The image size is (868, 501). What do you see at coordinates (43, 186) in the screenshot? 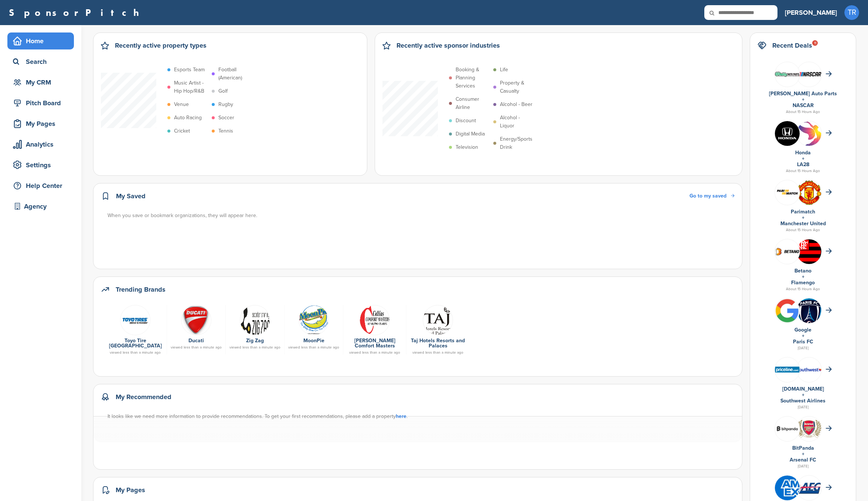
I see `div: Help Center` at bounding box center [43, 186].